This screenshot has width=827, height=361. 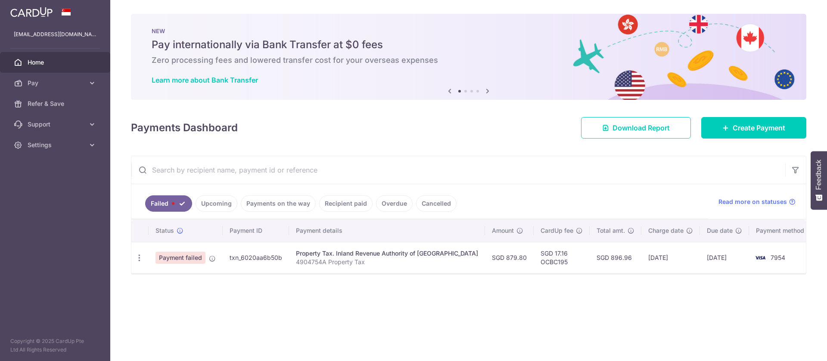 What do you see at coordinates (346, 204) in the screenshot?
I see `a: Recipient paid` at bounding box center [346, 204].